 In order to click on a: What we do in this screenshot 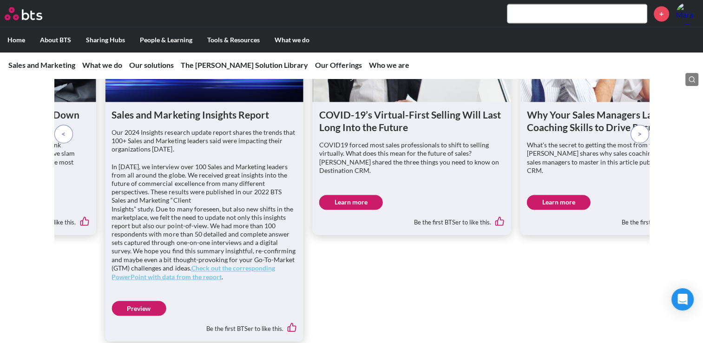, I will do `click(102, 65)`.